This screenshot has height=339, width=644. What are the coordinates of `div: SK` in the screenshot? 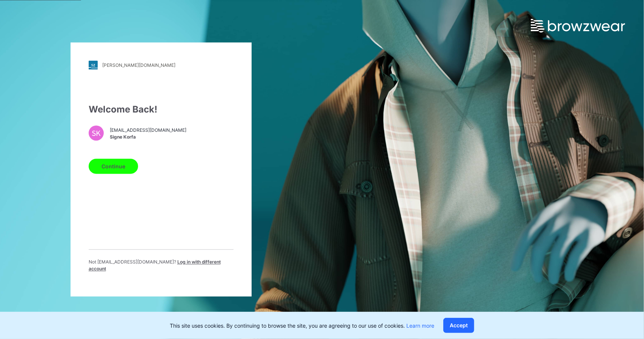 It's located at (96, 133).